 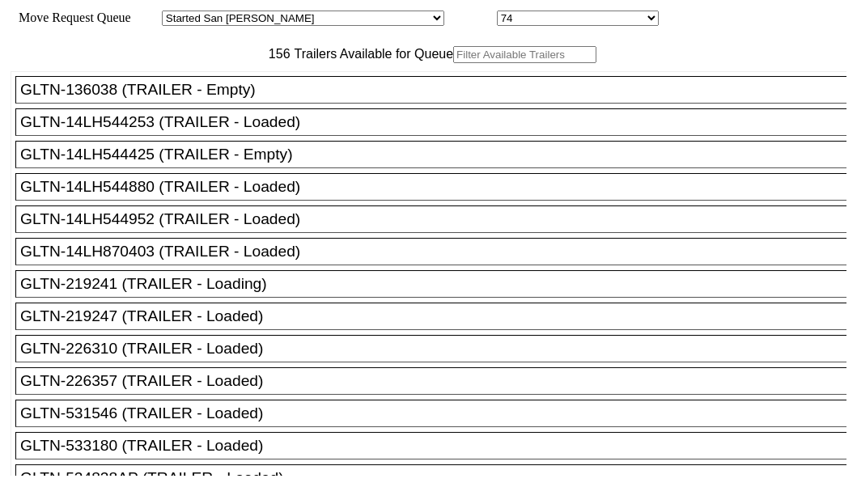 What do you see at coordinates (438, 90) in the screenshot?
I see `div: GLTN-136038 (TRAILER - Empty)` at bounding box center [438, 90].